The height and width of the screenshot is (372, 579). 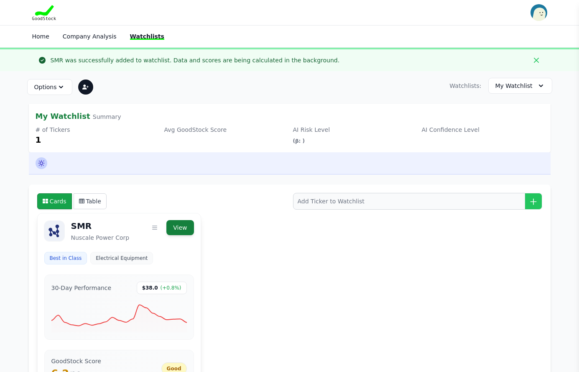 What do you see at coordinates (122, 258) in the screenshot?
I see `span: Electrical Equipment` at bounding box center [122, 258].